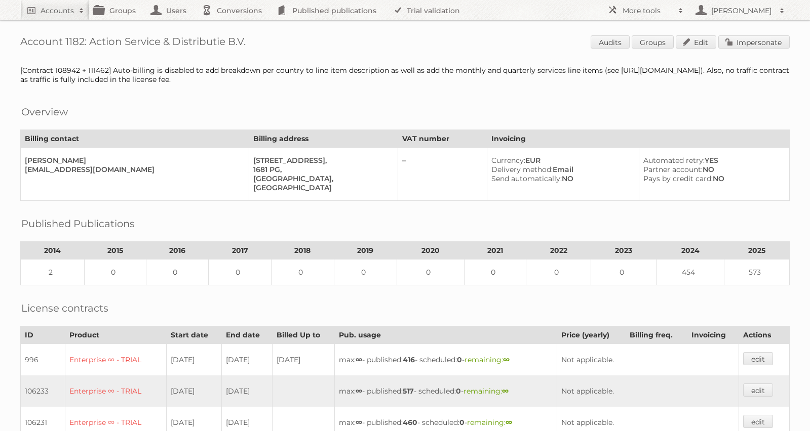 The width and height of the screenshot is (810, 431). I want to click on h2: Published Publications, so click(78, 224).